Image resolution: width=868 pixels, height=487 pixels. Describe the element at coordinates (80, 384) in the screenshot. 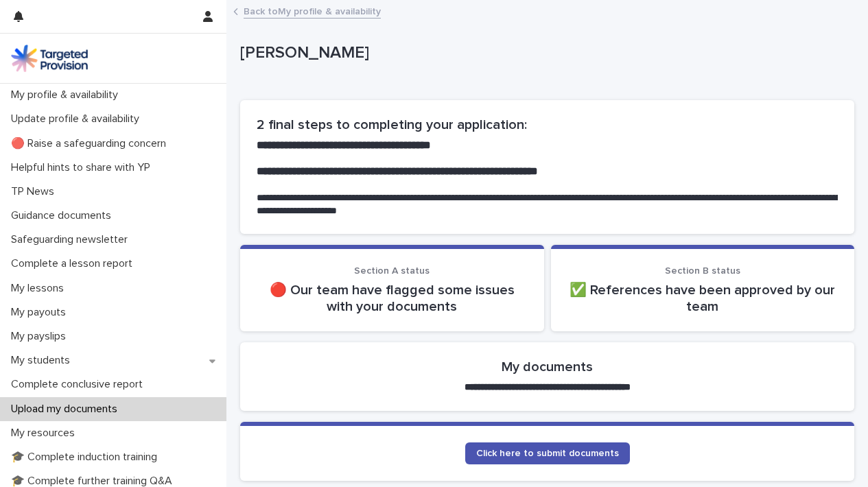

I see `p: Complete conclusive report` at that location.